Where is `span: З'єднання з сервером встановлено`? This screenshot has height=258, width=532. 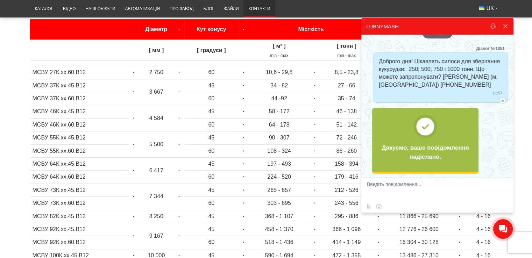
span: З'єднання з сервером встановлено is located at coordinates (437, 42).